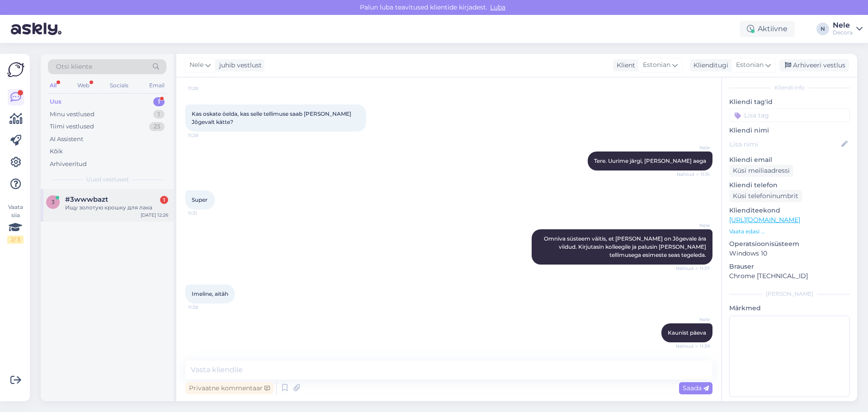 This screenshot has height=412, width=868. I want to click on div: Klient, so click(624, 65).